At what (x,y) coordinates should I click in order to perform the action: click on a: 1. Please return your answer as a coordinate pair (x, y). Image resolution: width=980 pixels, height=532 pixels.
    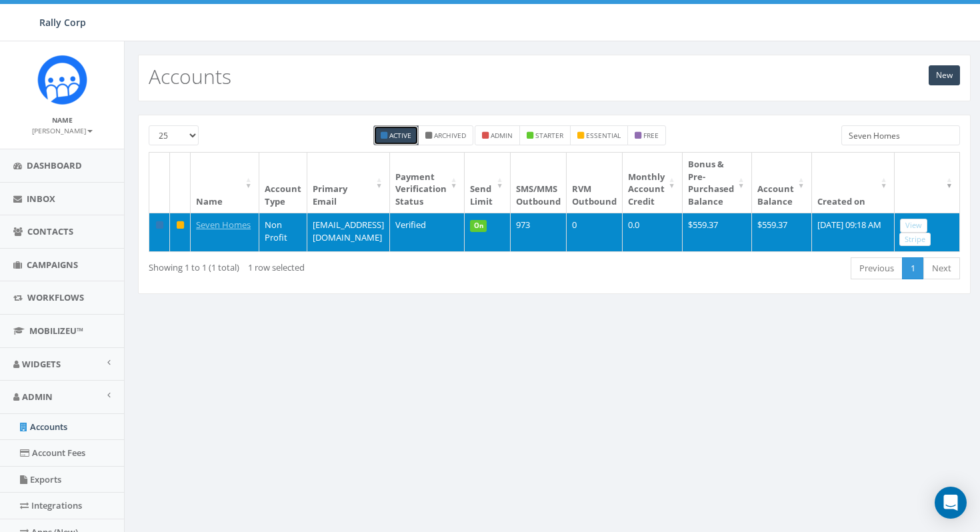
    Looking at the image, I should click on (913, 268).